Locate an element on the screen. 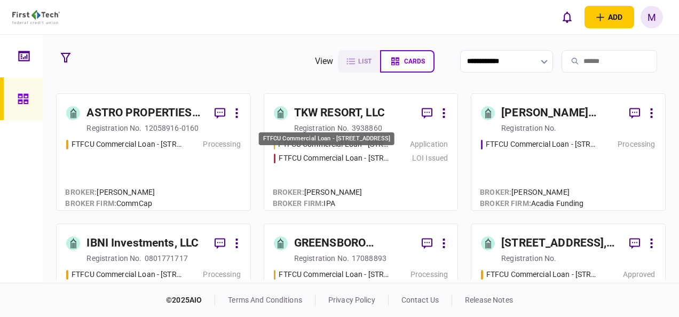  div: © 2025 AIO is located at coordinates (191, 300).